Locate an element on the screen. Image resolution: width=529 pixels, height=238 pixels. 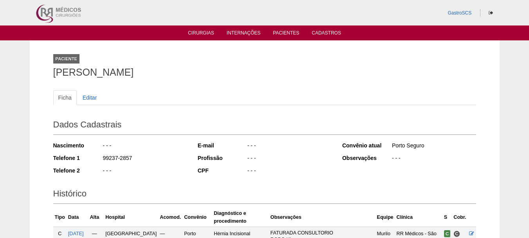
a: Ficha is located at coordinates (65, 97).